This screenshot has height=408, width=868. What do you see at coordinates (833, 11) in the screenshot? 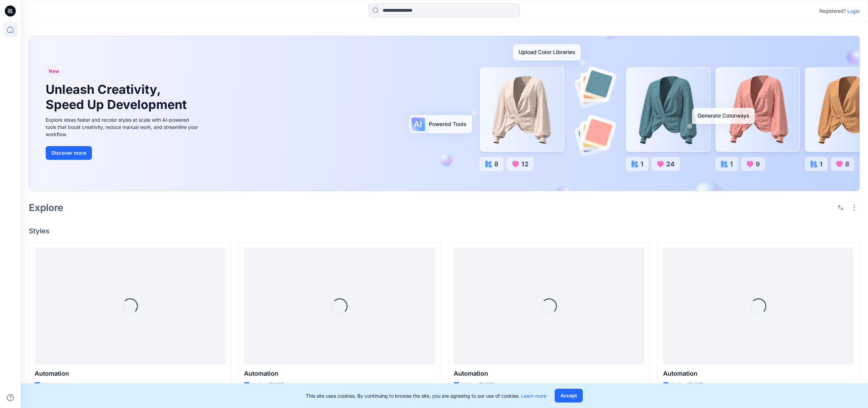
I see `p: Registered?` at bounding box center [833, 11].